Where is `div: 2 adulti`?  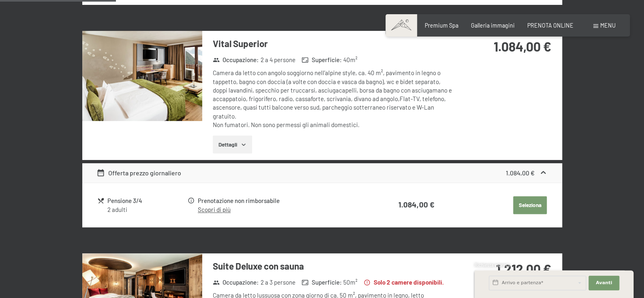
div: 2 adulti is located at coordinates (147, 210).